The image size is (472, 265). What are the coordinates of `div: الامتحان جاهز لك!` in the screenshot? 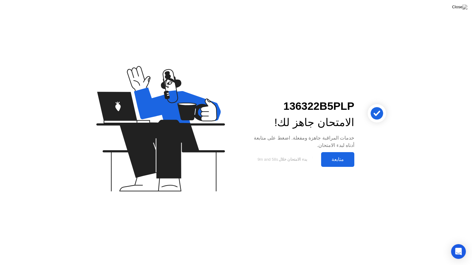 It's located at (300, 123).